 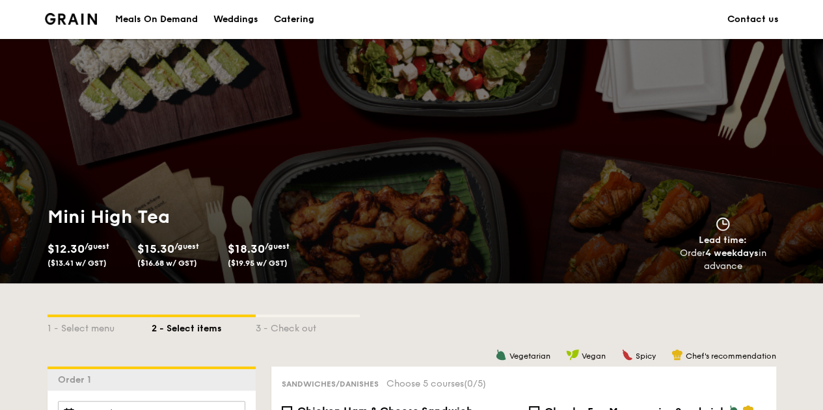 I want to click on div: 3 - Check out, so click(x=308, y=326).